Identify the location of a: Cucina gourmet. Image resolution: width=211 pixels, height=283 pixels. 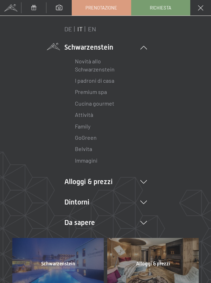
(95, 103).